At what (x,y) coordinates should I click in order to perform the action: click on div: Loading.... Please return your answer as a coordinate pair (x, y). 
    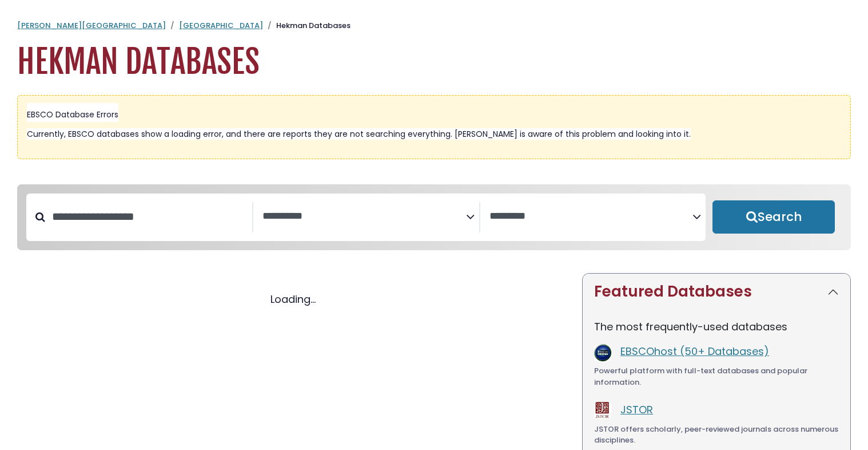
    Looking at the image, I should click on (293, 299).